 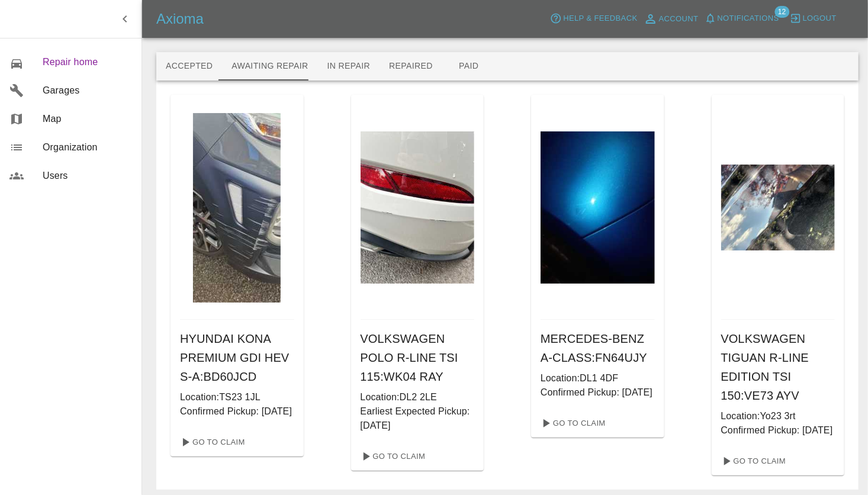 What do you see at coordinates (778, 367) in the screenshot?
I see `h6: VOLKSWAGEN TIGUAN R-LINE EDITION TSI 150 : VE73 AYV` at bounding box center [778, 367].